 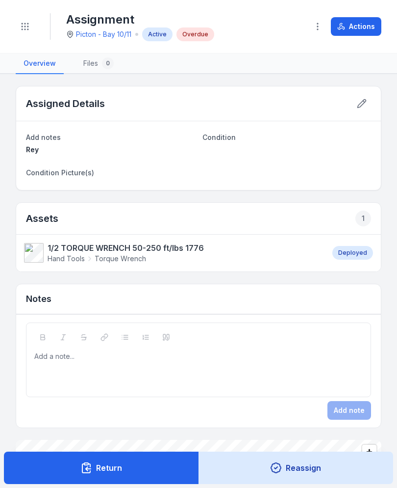 I want to click on h2: Assigned Details, so click(x=65, y=103).